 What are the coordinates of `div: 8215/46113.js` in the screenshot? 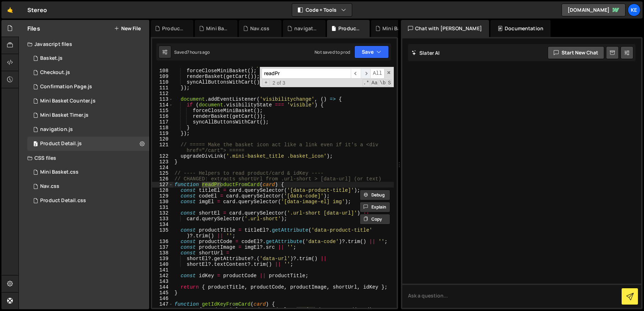 It's located at (88, 130).